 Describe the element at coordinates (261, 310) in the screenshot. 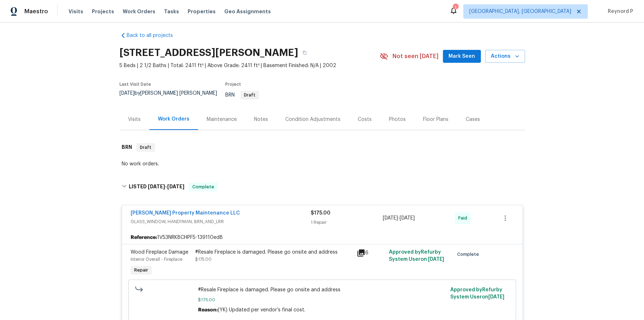

I see `span: (YK) Updated per vendor’s final cost.` at that location.